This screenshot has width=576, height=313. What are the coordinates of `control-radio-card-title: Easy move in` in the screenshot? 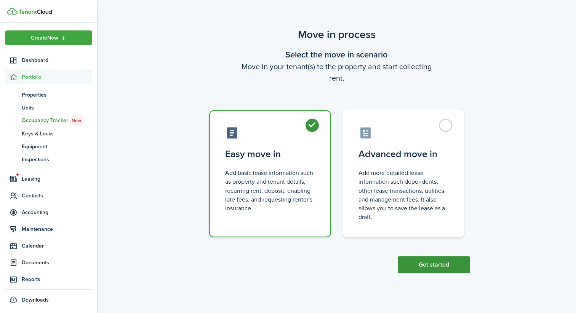 It's located at (270, 154).